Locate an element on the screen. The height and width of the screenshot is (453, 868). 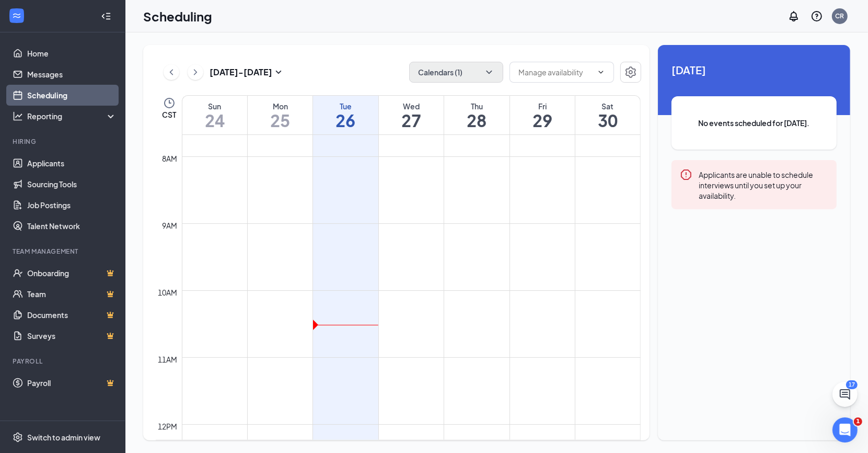
h1: 28 is located at coordinates (477, 120).